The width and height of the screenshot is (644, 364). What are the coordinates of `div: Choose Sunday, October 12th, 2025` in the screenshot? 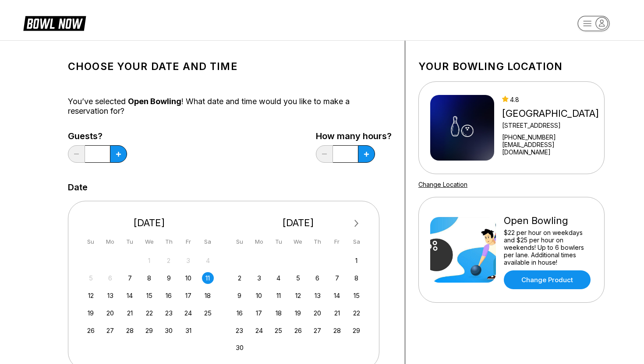 It's located at (91, 295).